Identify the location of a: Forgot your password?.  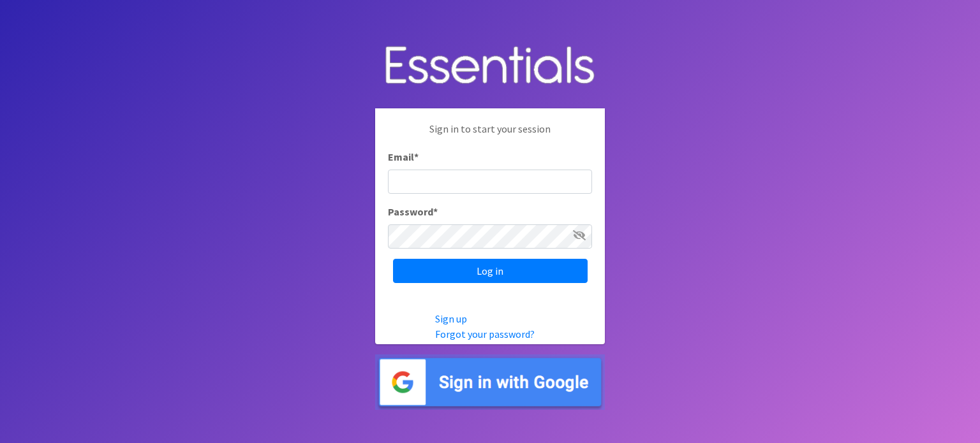
(485, 334).